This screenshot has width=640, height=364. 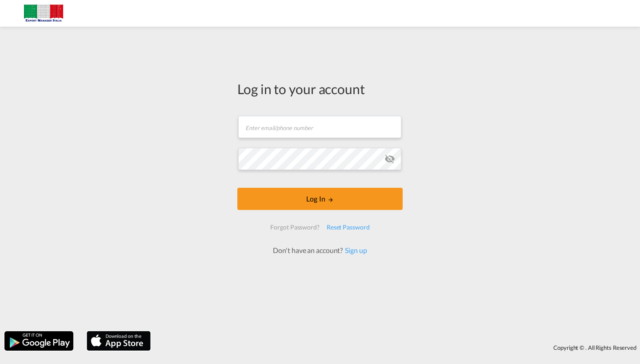 I want to click on a: Sign up, so click(x=355, y=250).